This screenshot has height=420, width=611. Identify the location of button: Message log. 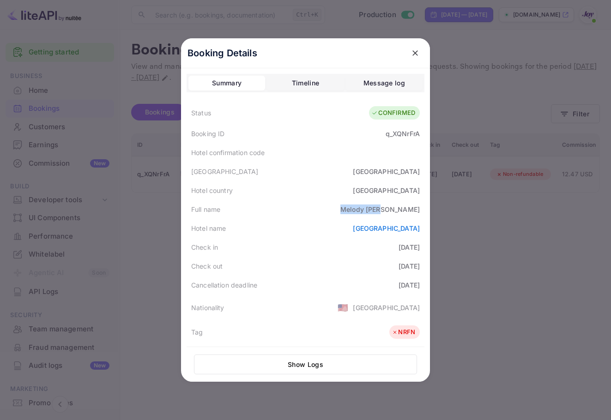
(384, 83).